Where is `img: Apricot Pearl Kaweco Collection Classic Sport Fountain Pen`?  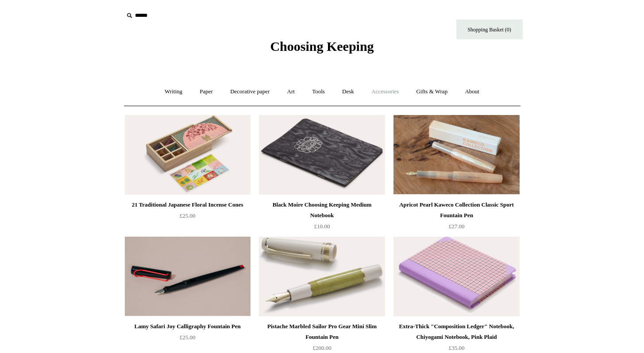
img: Apricot Pearl Kaweco Collection Classic Sport Fountain Pen is located at coordinates (456, 155).